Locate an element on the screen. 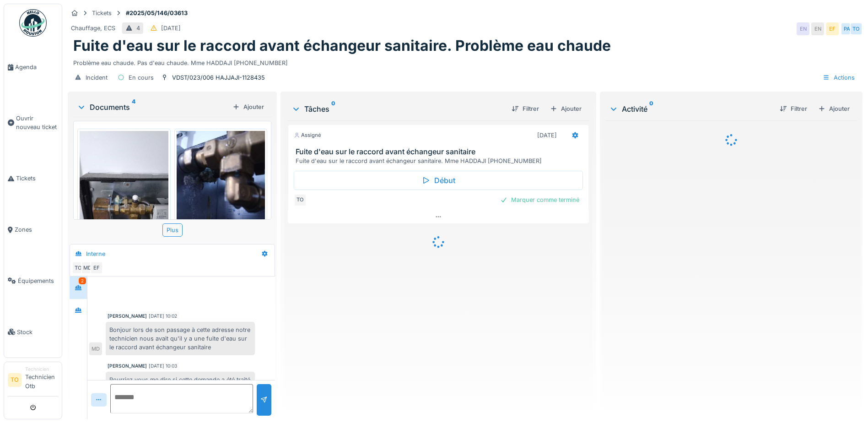  div: 4 is located at coordinates (138, 28).